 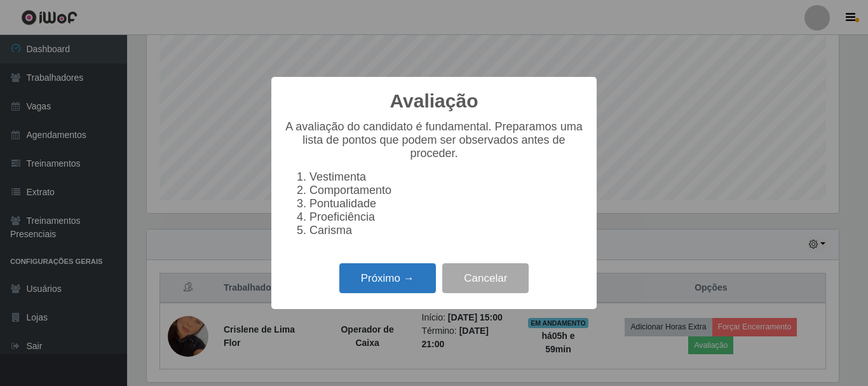 What do you see at coordinates (447, 230) in the screenshot?
I see `li: Carisma` at bounding box center [447, 230].